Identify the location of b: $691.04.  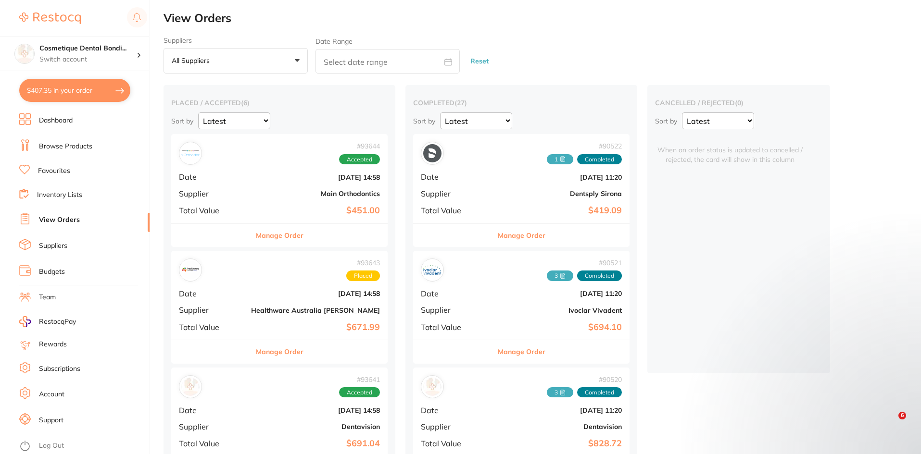
(315, 444).